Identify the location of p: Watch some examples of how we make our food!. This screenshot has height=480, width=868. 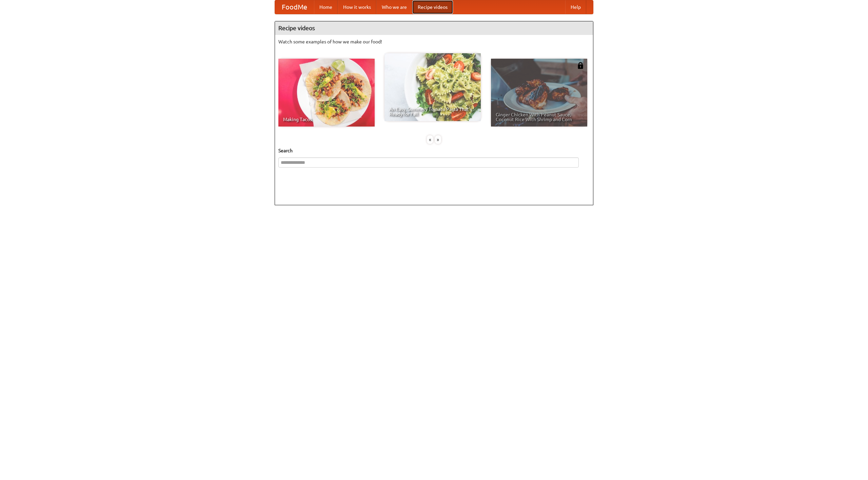
(434, 42).